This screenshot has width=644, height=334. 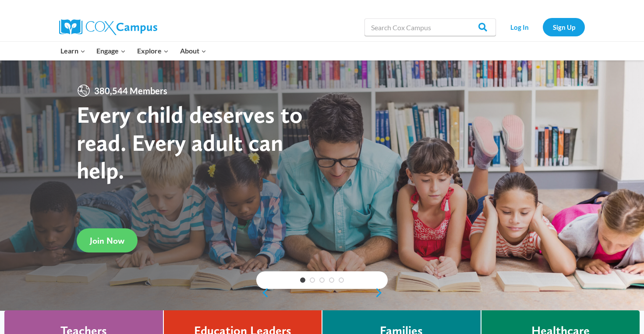 What do you see at coordinates (111, 51) in the screenshot?
I see `span: Engage` at bounding box center [111, 51].